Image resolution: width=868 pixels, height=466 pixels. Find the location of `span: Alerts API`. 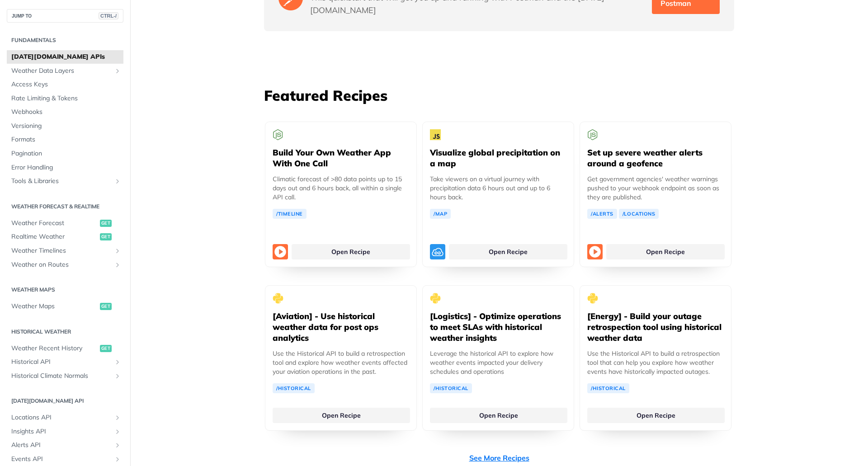

span: Alerts API is located at coordinates (61, 445).